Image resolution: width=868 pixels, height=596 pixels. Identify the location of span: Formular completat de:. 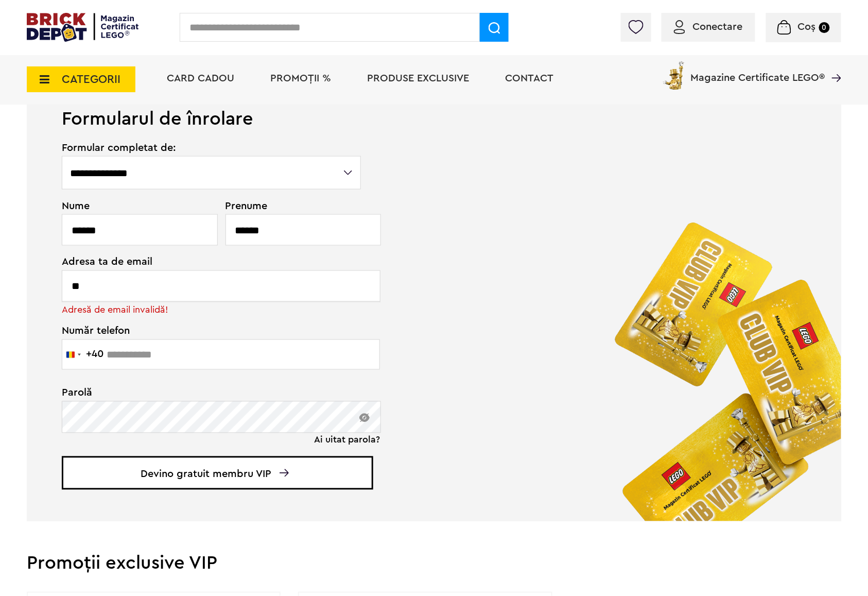
(212, 148).